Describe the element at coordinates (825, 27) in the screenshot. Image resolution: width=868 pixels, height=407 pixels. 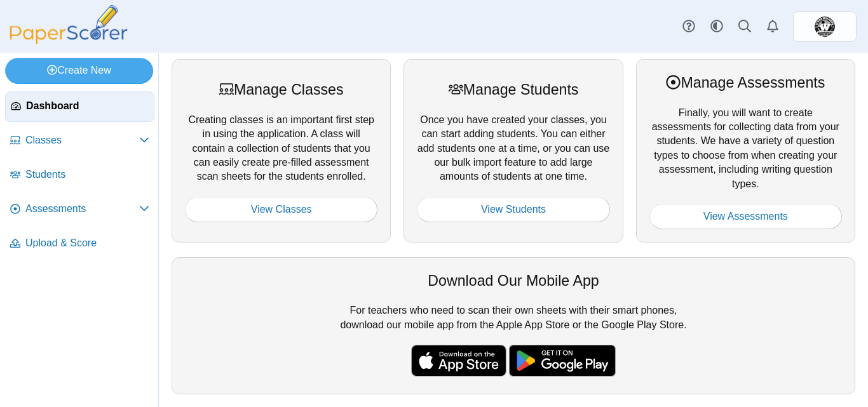
I see `a: ps.xvvVYnLikkKREtVi` at that location.